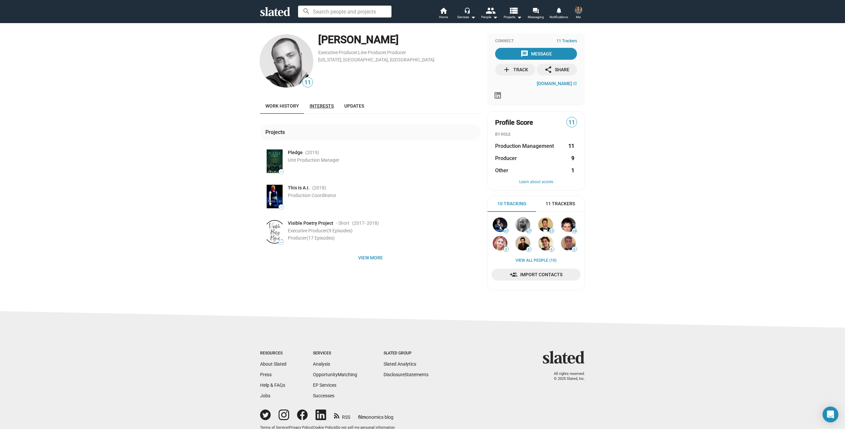 The image size is (845, 429). I want to click on img: Poster: Pledge, so click(275, 161).